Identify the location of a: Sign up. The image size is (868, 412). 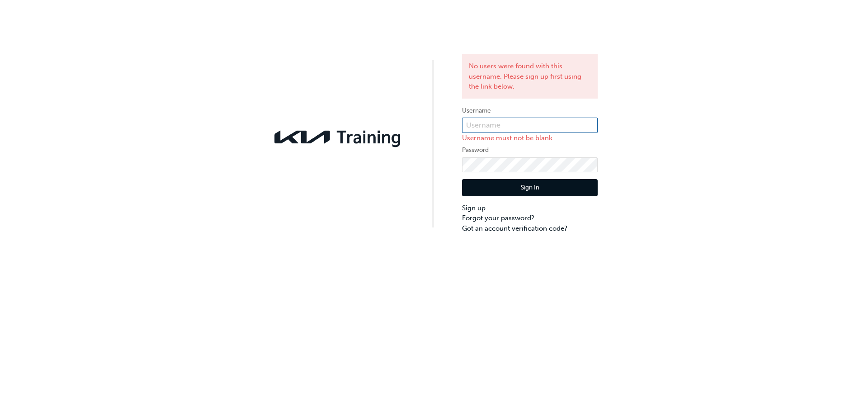
(530, 208).